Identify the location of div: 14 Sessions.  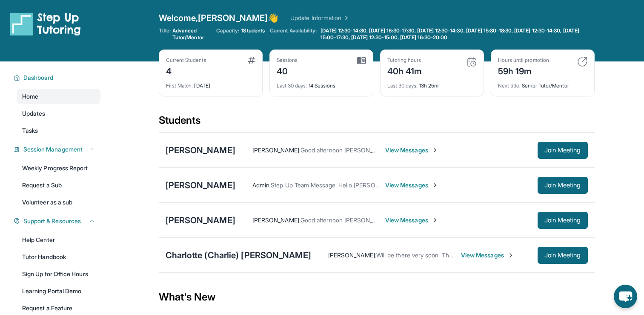
(321, 83).